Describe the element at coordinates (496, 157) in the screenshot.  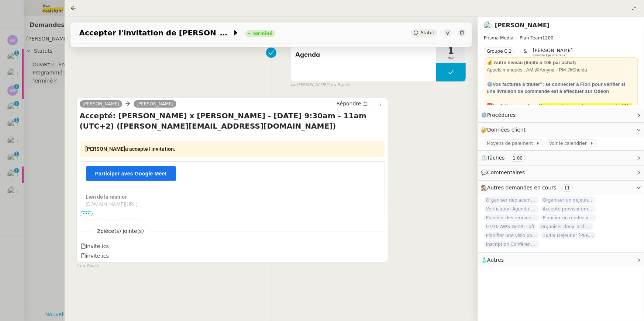
I see `span: Tâches` at that location.